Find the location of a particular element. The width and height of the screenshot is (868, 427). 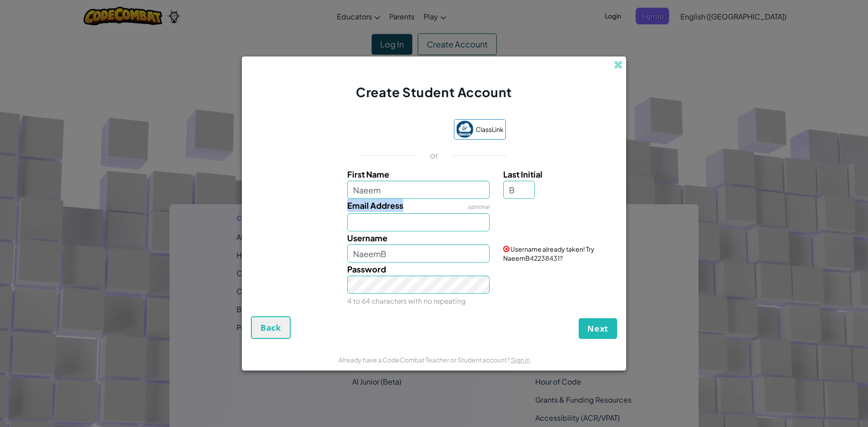

span: First Name is located at coordinates (368, 174).